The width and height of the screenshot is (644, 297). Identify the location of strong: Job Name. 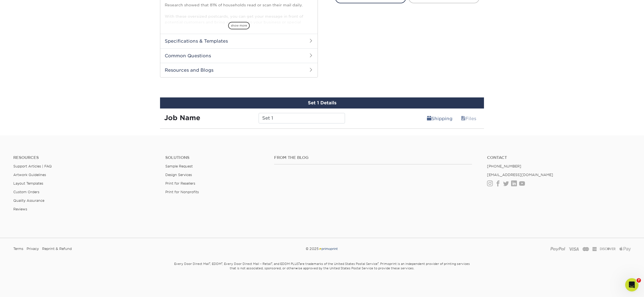
(182, 118).